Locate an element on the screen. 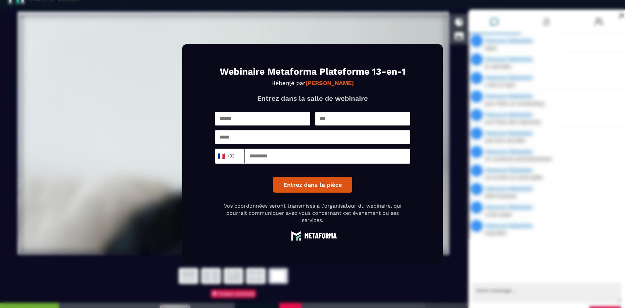  span: +33 is located at coordinates (226, 156).